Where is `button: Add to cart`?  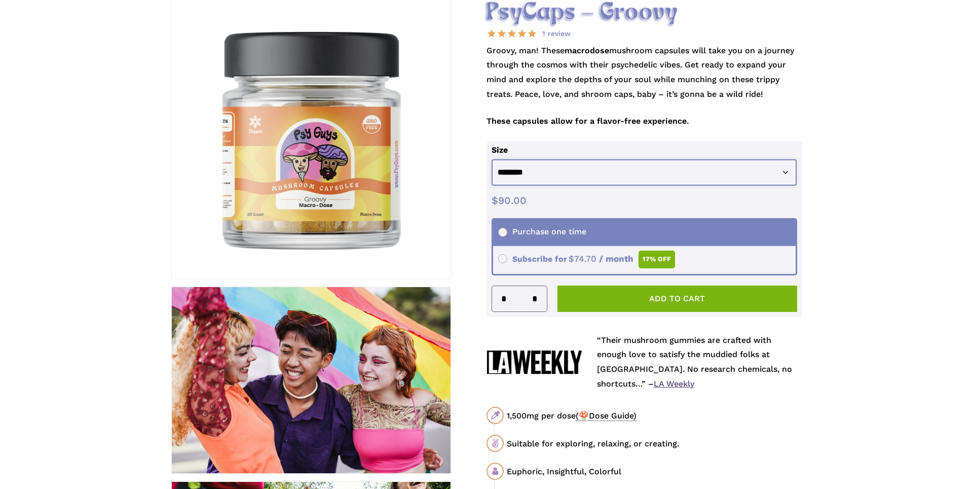 button: Add to cart is located at coordinates (677, 298).